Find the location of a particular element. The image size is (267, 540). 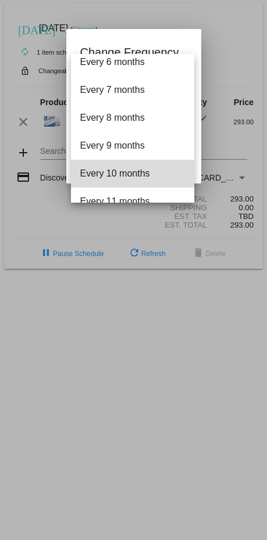

span: Every 10 months is located at coordinates (132, 174).